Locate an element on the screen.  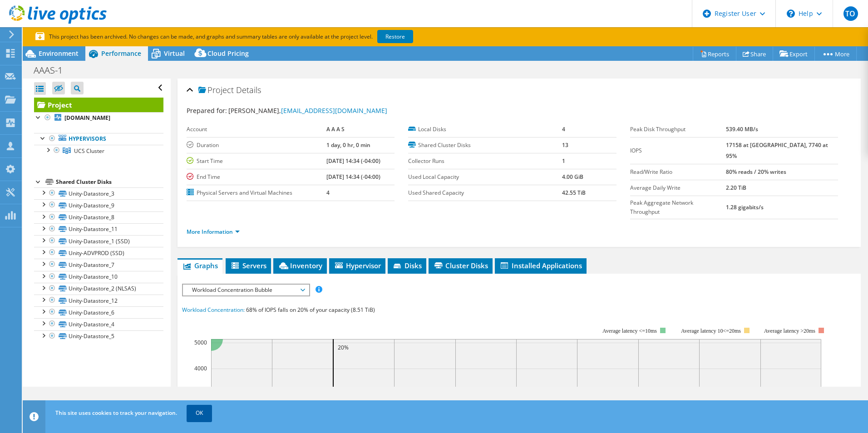
label: Used Shared Capacity is located at coordinates (485, 193).